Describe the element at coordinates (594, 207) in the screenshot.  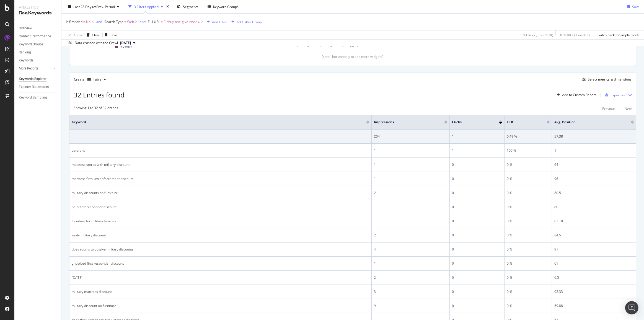
I see `div: 80` at that location.